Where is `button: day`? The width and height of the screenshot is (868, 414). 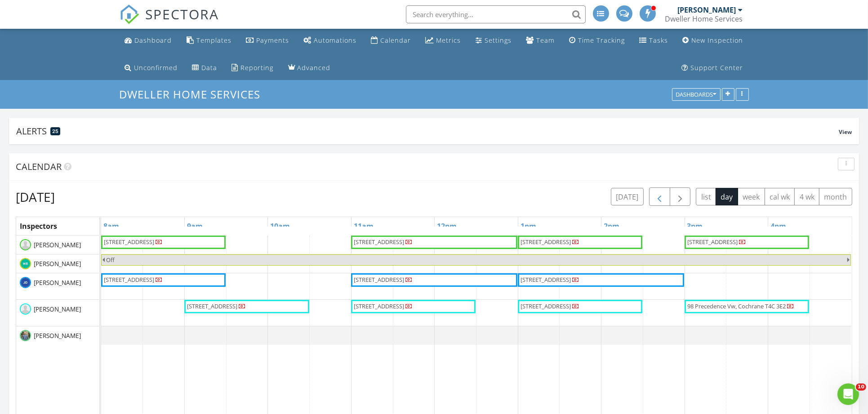
button: day is located at coordinates (727, 196).